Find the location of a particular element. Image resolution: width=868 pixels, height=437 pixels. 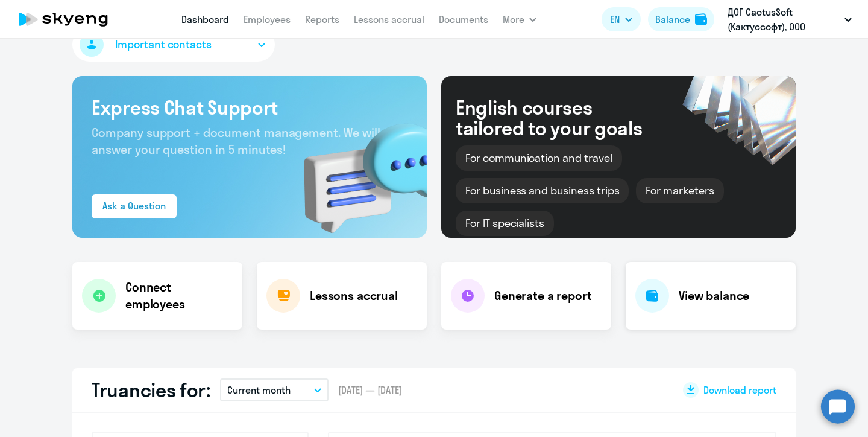

button: EN is located at coordinates (621, 19).